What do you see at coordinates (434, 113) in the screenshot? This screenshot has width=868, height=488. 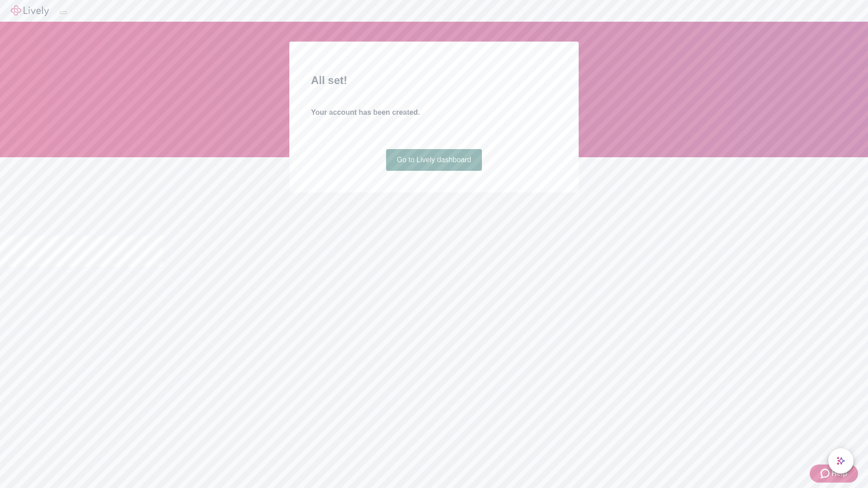 I see `h4: Your account has been created.` at bounding box center [434, 113].